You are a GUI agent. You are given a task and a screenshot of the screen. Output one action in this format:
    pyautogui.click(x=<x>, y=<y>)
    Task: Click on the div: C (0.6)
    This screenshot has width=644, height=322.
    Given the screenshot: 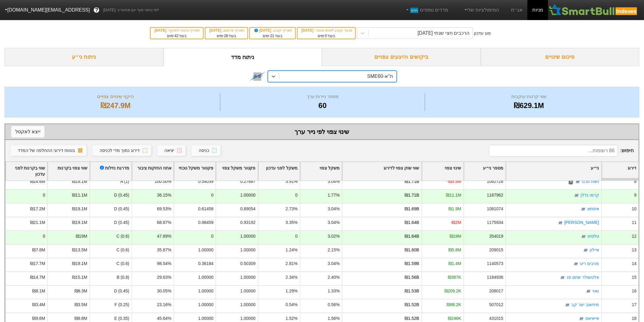 What is the action you would take?
    pyautogui.click(x=111, y=237)
    